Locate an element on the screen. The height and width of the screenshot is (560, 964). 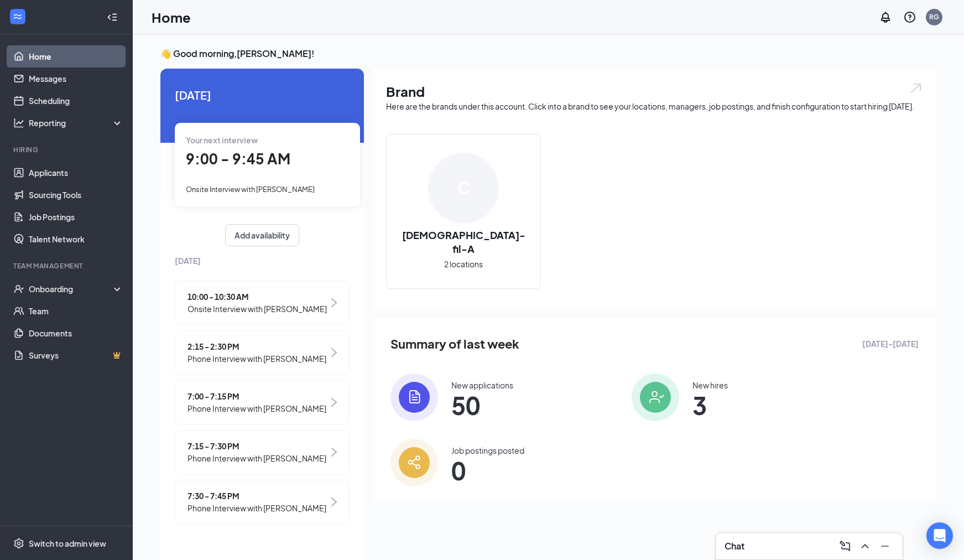
div: Job postings posted is located at coordinates (488, 450).